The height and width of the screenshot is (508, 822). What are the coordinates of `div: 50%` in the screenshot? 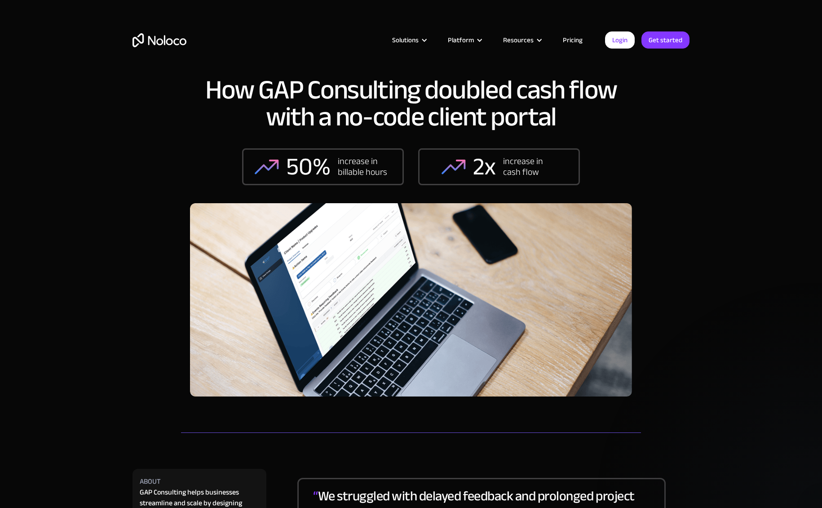 It's located at (308, 167).